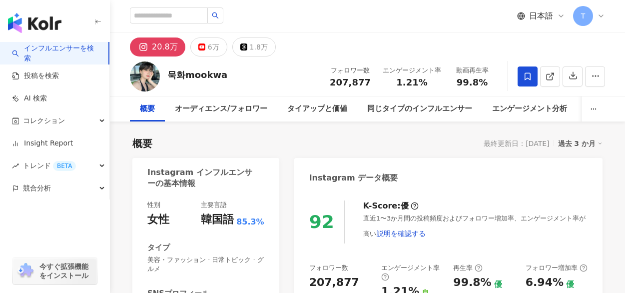  I want to click on div: タイプ, so click(158, 247).